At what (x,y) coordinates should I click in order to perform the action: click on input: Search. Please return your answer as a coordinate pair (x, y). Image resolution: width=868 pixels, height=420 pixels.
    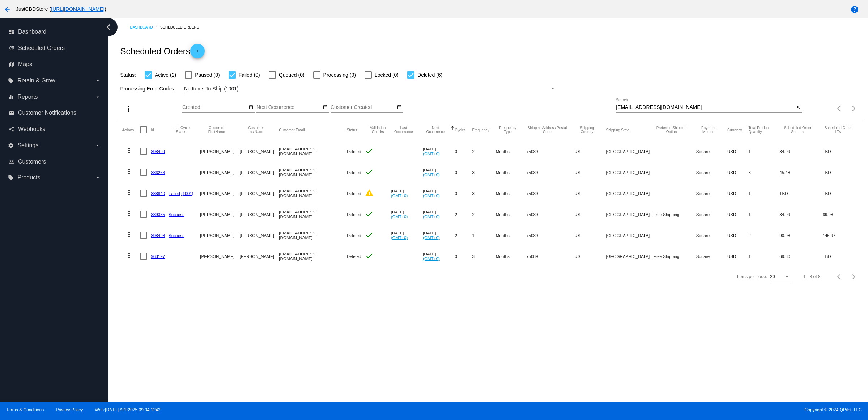
    Looking at the image, I should click on (705, 108).